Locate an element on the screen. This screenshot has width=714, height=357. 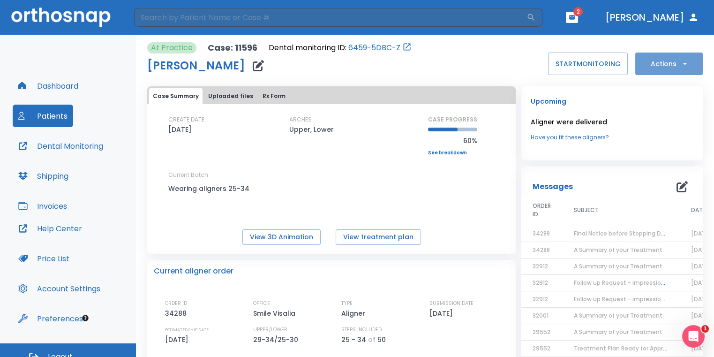
a: See breakdown is located at coordinates (453, 153).